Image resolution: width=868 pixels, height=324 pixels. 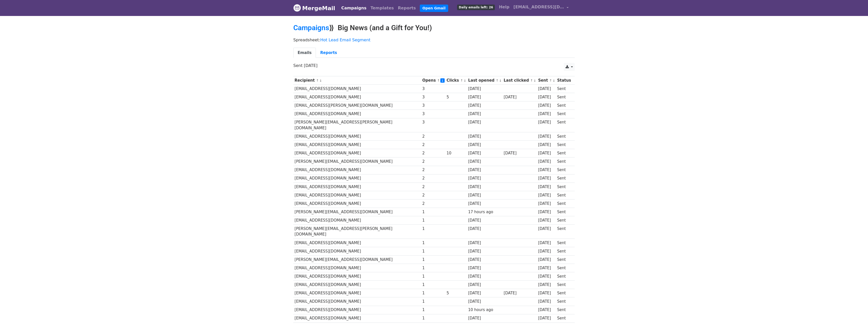 What do you see at coordinates (305, 53) in the screenshot?
I see `a: Emails` at bounding box center [305, 53].